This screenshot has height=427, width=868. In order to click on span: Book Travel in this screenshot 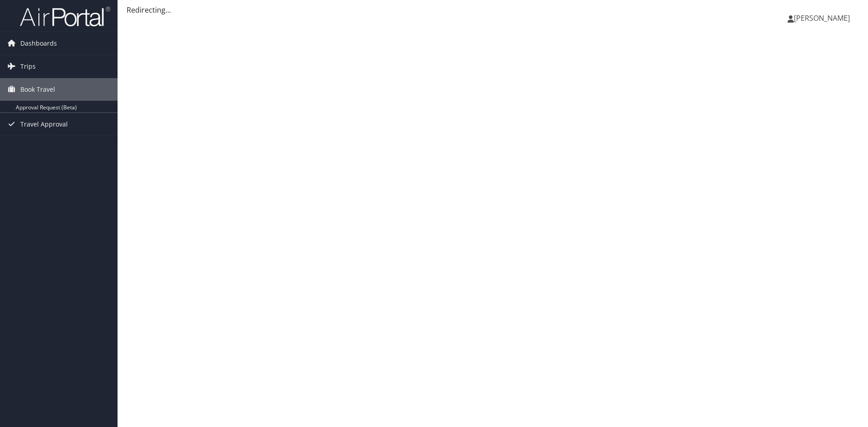, I will do `click(38, 89)`.